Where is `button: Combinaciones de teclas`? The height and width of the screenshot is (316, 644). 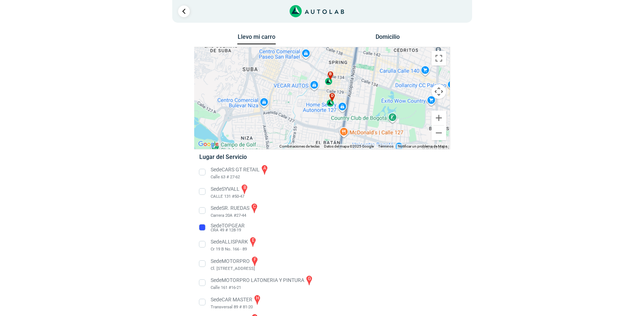
button: Combinaciones de teclas is located at coordinates (300, 147).